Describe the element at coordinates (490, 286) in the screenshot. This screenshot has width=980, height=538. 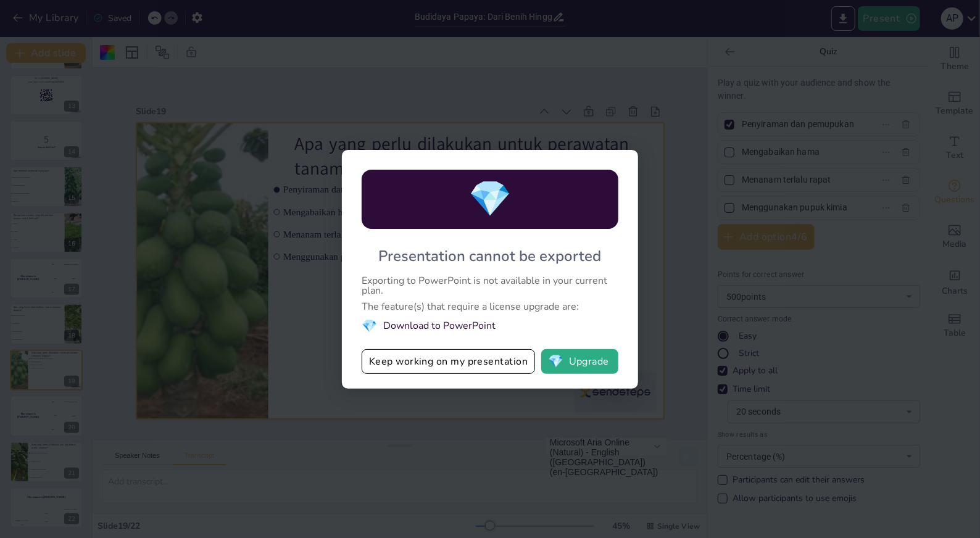
I see `div: Exporting to PowerPoint is not available in your current plan.` at that location.